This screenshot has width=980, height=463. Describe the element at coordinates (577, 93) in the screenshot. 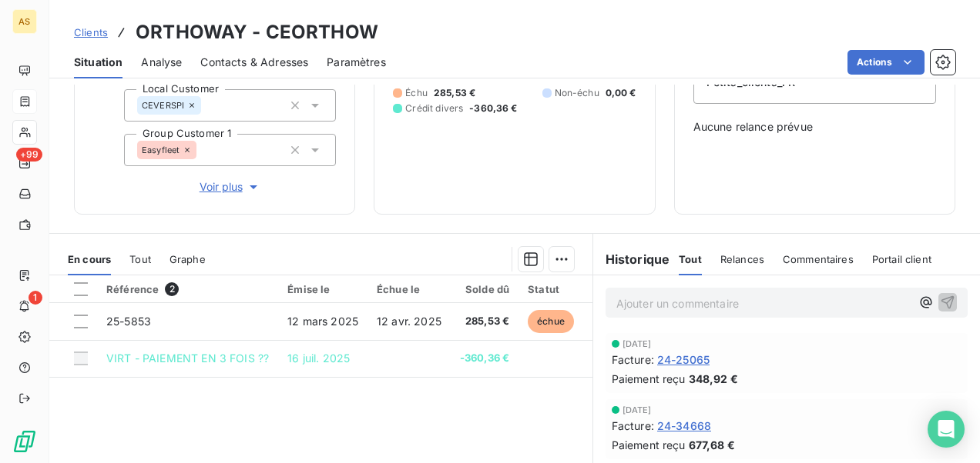

I see `span: Non-échu` at that location.